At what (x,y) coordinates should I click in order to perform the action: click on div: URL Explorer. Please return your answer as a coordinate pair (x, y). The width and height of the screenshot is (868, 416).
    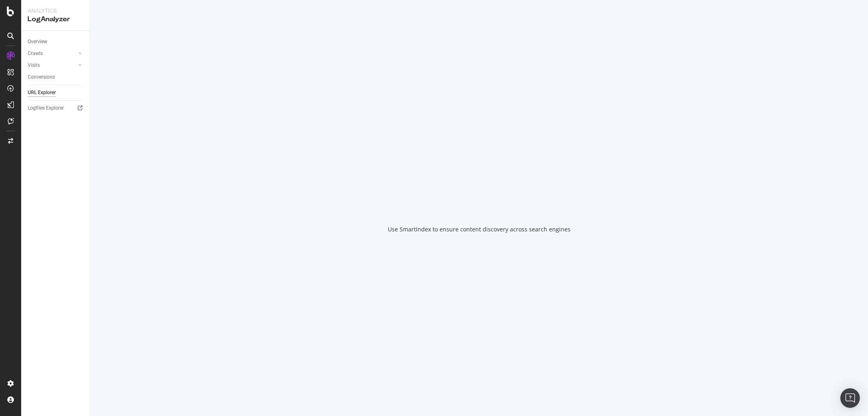
    Looking at the image, I should click on (41, 92).